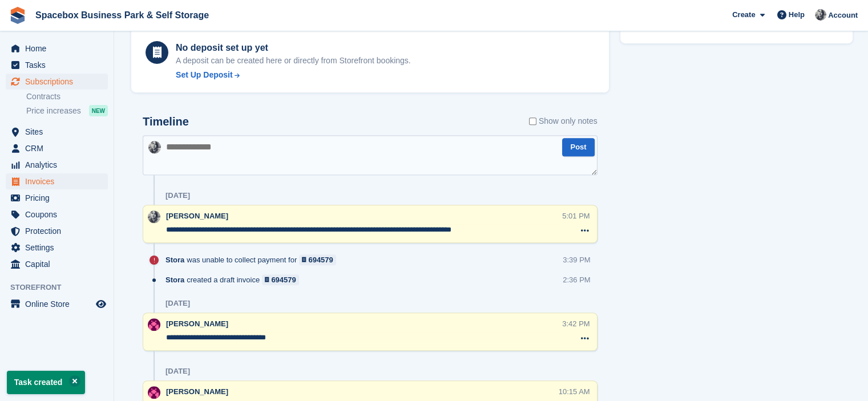 Image resolution: width=868 pixels, height=401 pixels. What do you see at coordinates (60, 81) in the screenshot?
I see `span: Subscriptions` at bounding box center [60, 81].